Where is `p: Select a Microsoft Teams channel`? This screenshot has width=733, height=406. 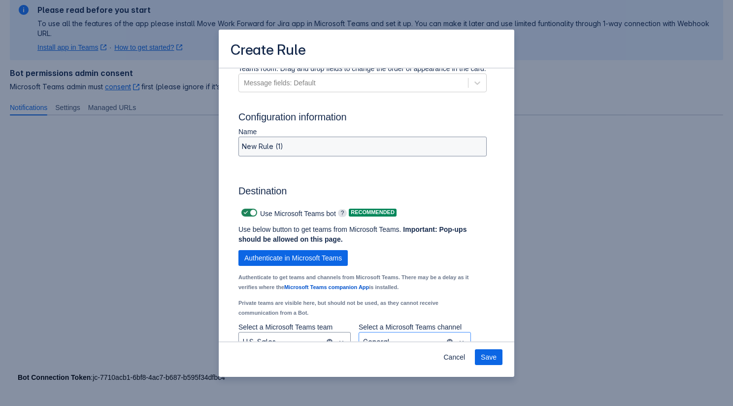 p: Select a Microsoft Teams channel is located at coordinates (415, 327).